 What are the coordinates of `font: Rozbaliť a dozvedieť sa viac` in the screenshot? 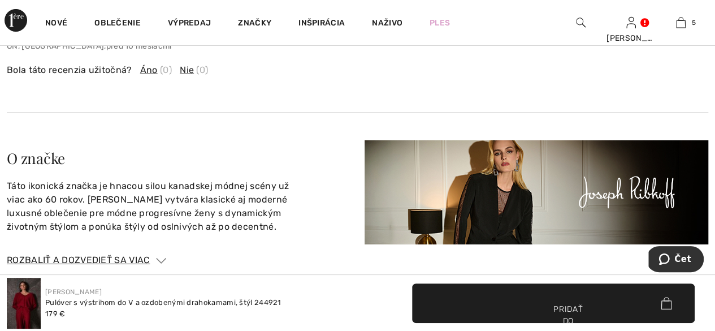 It's located at (78, 259).